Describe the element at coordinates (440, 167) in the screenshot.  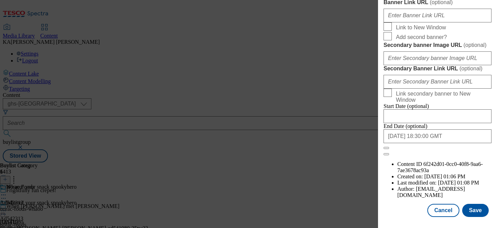
I see `span: 6f242d01-0cc0-40f8-9aa6-7ae3678ac93a` at that location.